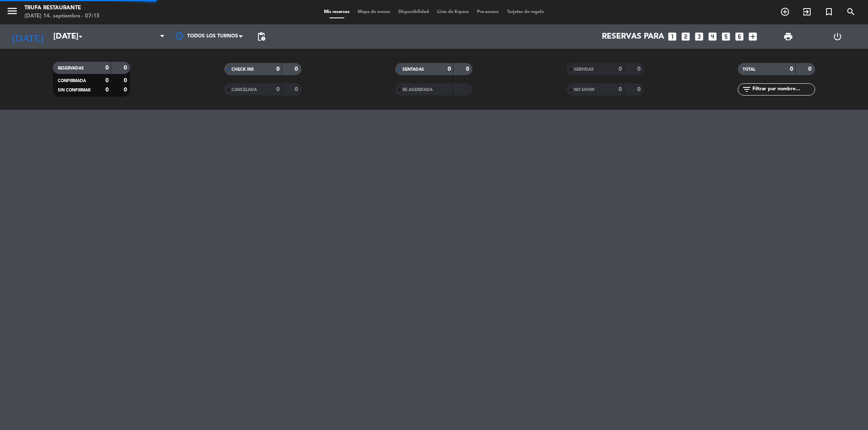 Image resolution: width=868 pixels, height=430 pixels. I want to click on span: Disponibilidad, so click(414, 12).